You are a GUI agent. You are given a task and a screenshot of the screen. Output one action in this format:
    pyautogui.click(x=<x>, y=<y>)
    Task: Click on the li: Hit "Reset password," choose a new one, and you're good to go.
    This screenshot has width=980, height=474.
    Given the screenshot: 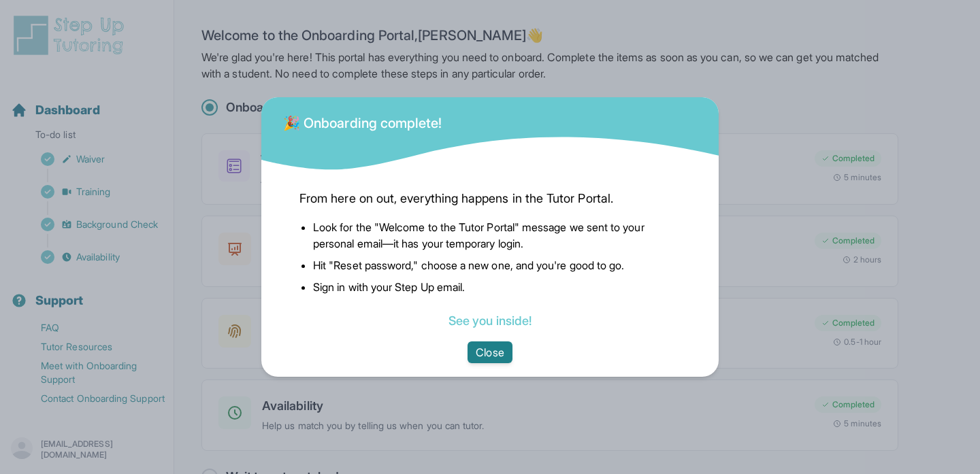 What is the action you would take?
    pyautogui.click(x=497, y=265)
    